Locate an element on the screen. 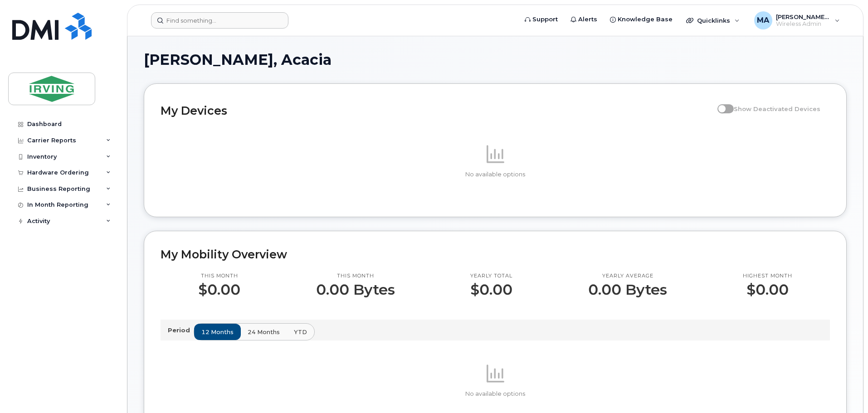 This screenshot has height=413, width=868. input: Show Deactivated Devices is located at coordinates (721, 103).